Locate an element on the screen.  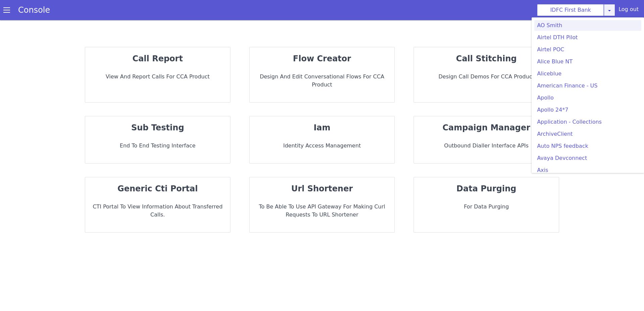
strong: call report is located at coordinates (158, 58).